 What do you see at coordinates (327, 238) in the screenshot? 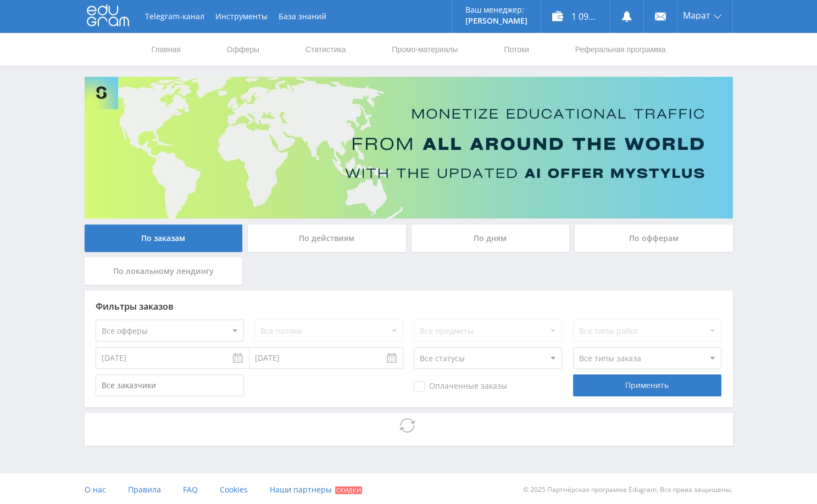
I see `div: По действиям` at bounding box center [327, 238].